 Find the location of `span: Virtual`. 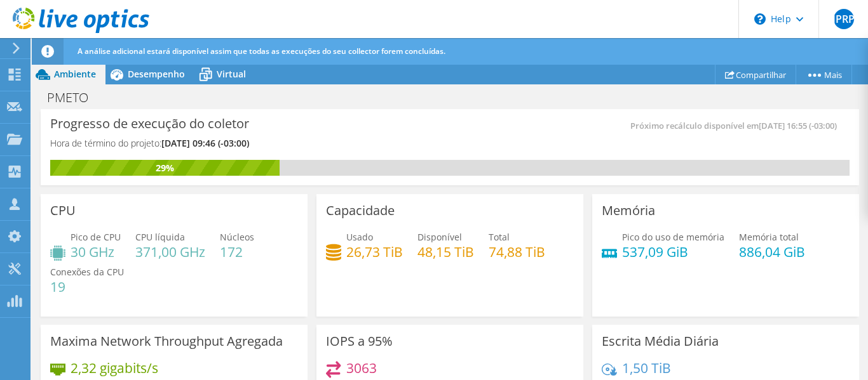

span: Virtual is located at coordinates (231, 73).